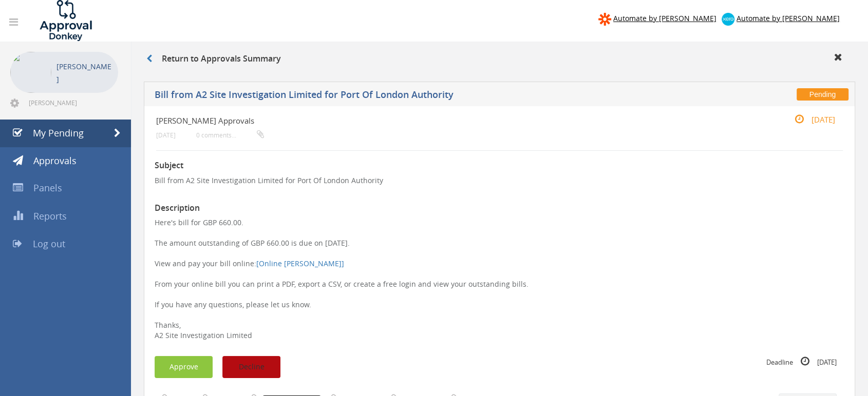 The width and height of the screenshot is (868, 396). What do you see at coordinates (500, 208) in the screenshot?
I see `h3: Description` at bounding box center [500, 208].